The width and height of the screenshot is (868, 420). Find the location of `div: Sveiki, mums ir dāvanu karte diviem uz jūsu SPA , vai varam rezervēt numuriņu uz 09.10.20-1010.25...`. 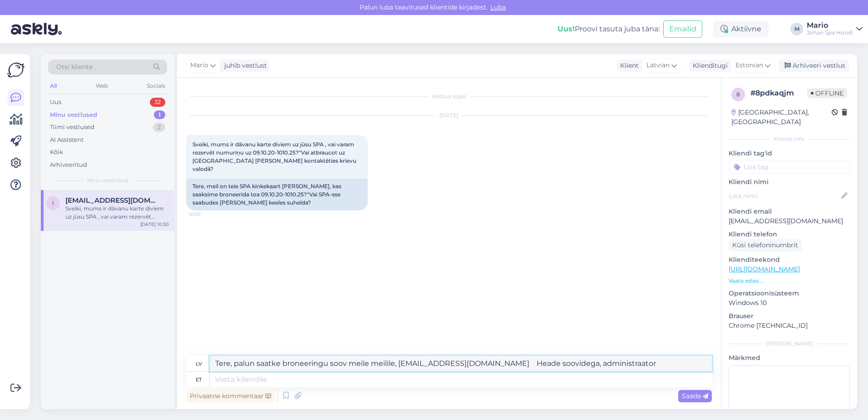

div: Sveiki, mums ir dāvanu karte diviem uz jūsu SPA , vai varam rezervēt numuriņu uz 09.10.20-1010.25... is located at coordinates (117, 213).